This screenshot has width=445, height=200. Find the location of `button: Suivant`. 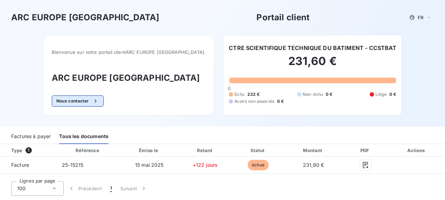

button: Suivant is located at coordinates (134, 188).